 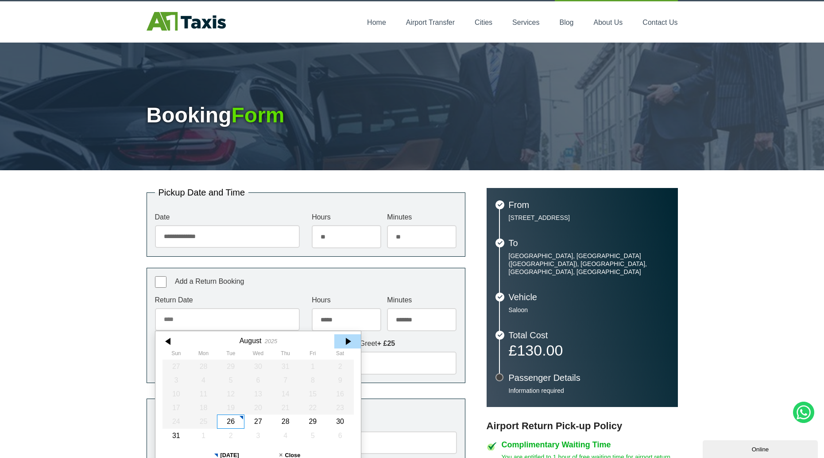 I want to click on legend: Pickup Date and Time, so click(x=202, y=192).